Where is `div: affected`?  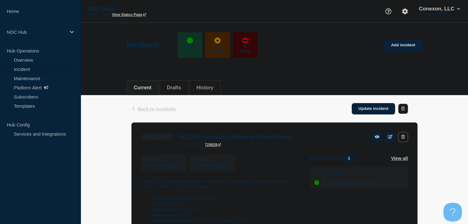
div: affected is located at coordinates (217, 41).